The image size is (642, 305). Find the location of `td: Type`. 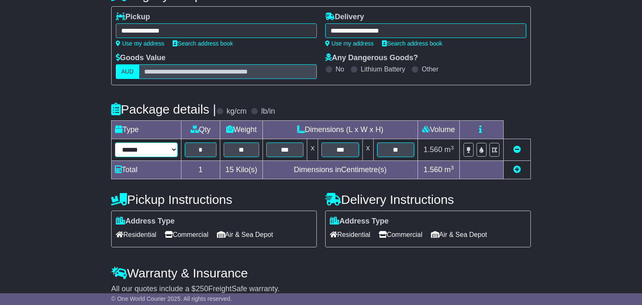

td: Type is located at coordinates (146, 130).